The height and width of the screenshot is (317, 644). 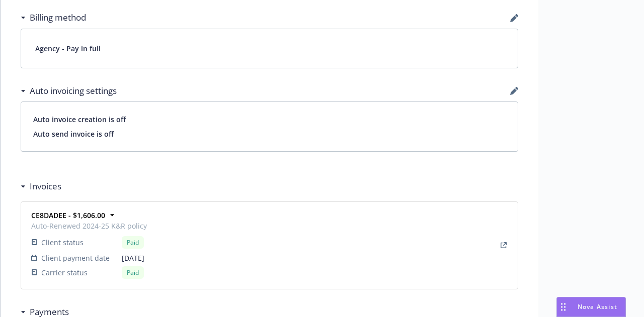 I want to click on div: Agency - Pay in full, so click(x=269, y=48).